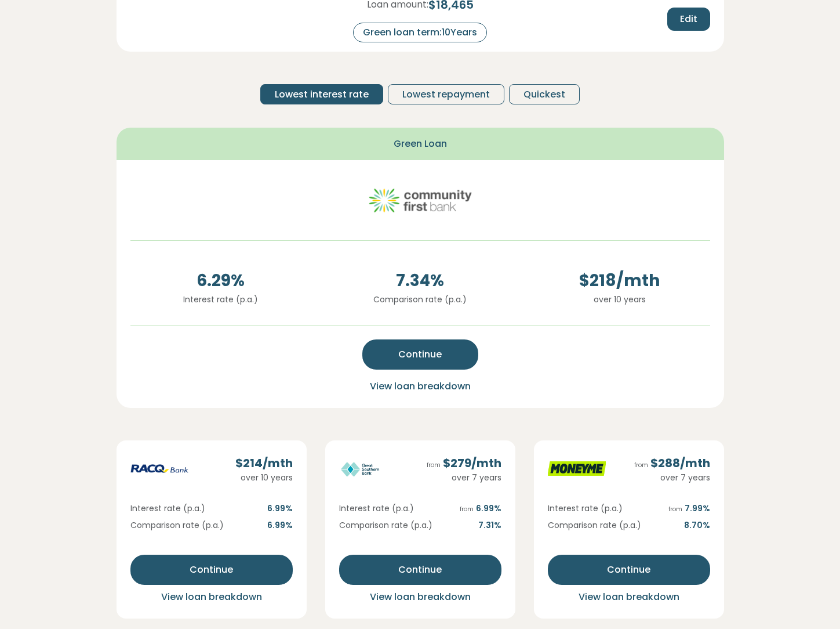 The width and height of the screenshot is (840, 629). Describe the element at coordinates (445, 94) in the screenshot. I see `button: Lowest repayment` at that location.